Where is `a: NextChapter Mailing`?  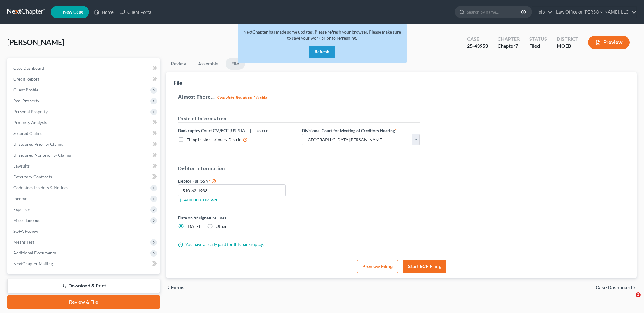
a: NextChapter Mailing is located at coordinates (84, 264).